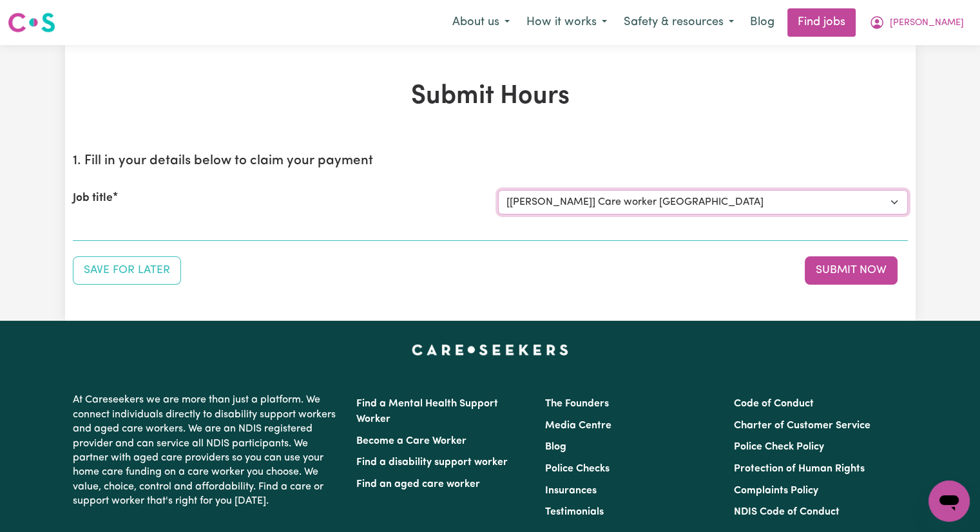  I want to click on a: Careseekers home page, so click(490, 349).